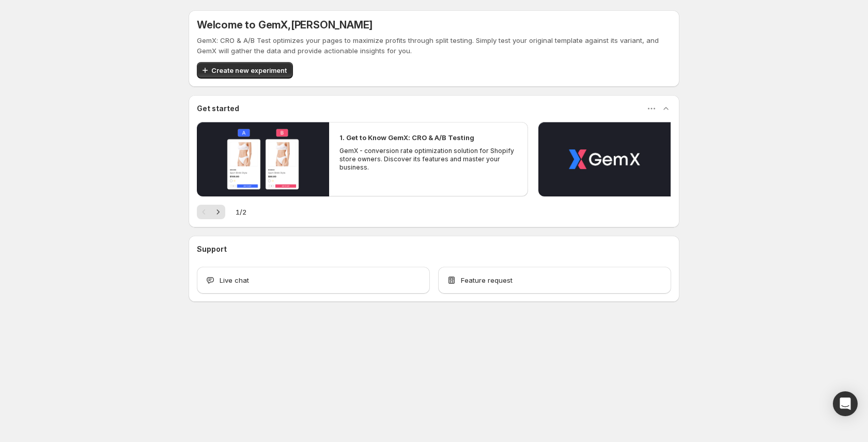 The height and width of the screenshot is (442, 868). I want to click on span: Create new experiment, so click(249, 70).